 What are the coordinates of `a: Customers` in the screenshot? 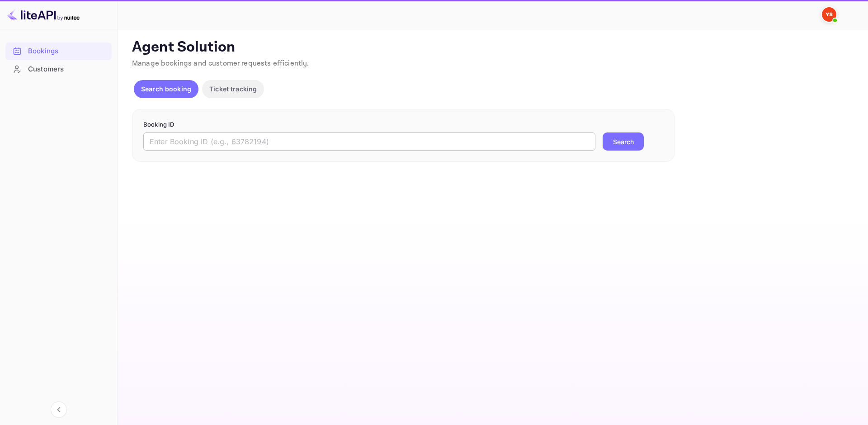 It's located at (58, 69).